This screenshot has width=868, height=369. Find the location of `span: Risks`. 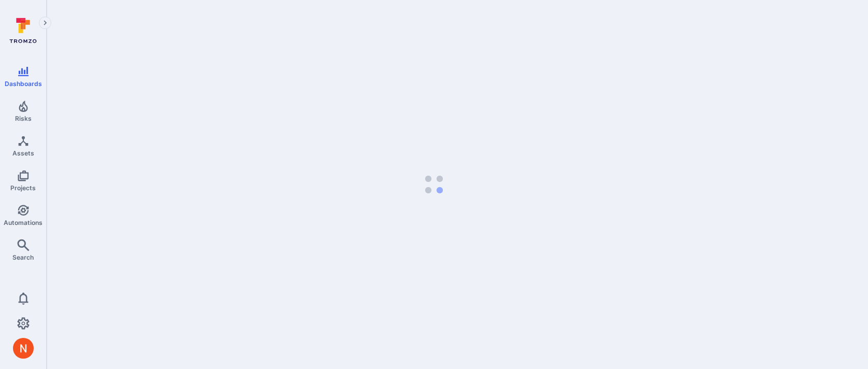

span: Risks is located at coordinates (23, 118).